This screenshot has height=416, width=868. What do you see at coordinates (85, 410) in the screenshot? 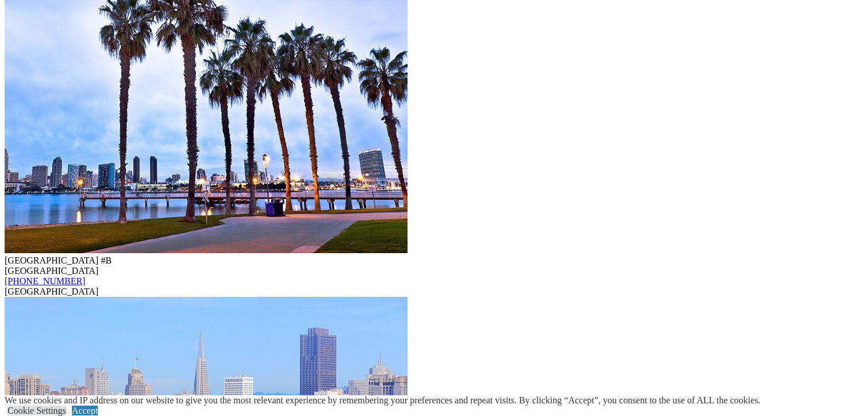
I see `a: Accept` at bounding box center [85, 410].